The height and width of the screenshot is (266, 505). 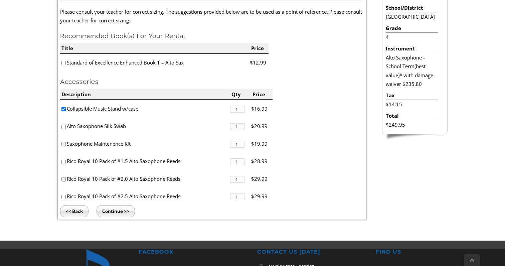 I want to click on li: $20.99, so click(x=262, y=126).